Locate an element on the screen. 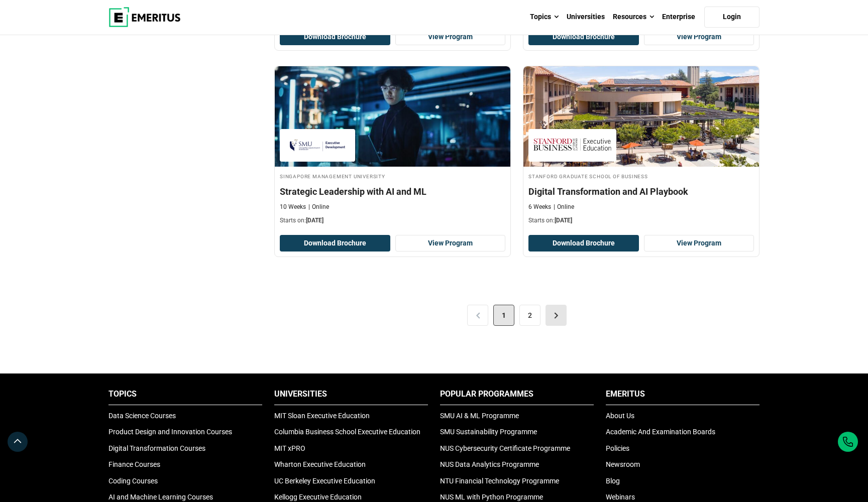  p: 10 Weeks is located at coordinates (293, 207).